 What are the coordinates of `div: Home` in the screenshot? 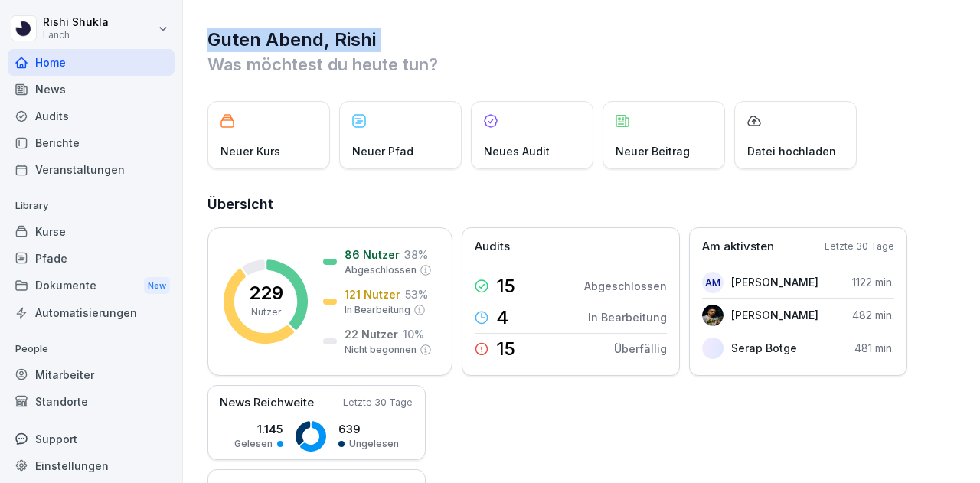 It's located at (91, 62).